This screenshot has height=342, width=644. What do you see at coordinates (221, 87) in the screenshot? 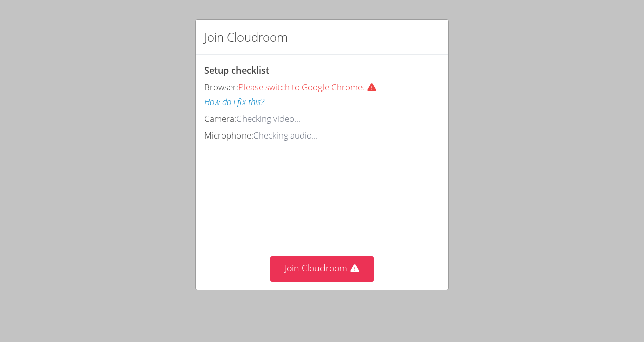
I see `span: Browser:` at bounding box center [221, 87].